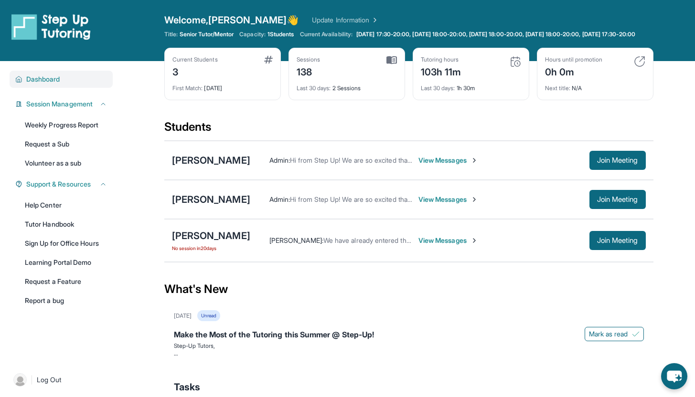 Image resolution: width=695 pixels, height=397 pixels. Describe the element at coordinates (573, 71) in the screenshot. I see `div: 0h 0m` at that location.